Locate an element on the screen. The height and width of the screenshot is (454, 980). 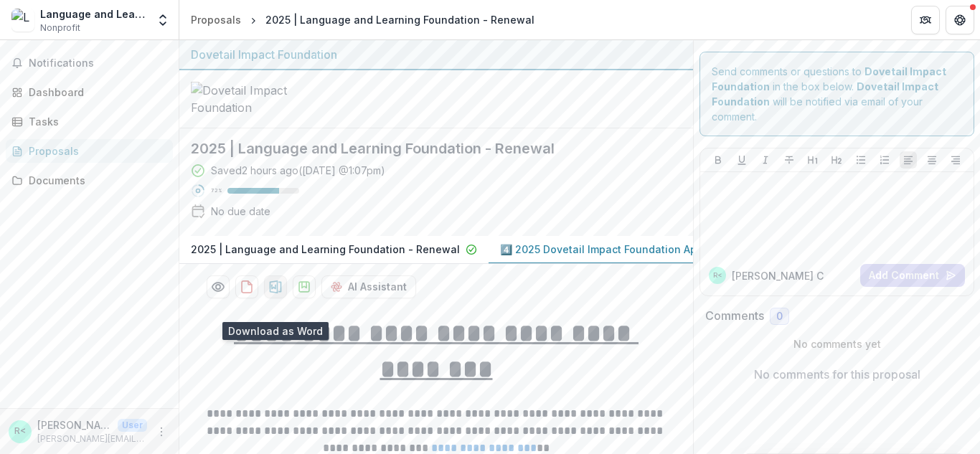
button: AI Assistant is located at coordinates (369, 287).